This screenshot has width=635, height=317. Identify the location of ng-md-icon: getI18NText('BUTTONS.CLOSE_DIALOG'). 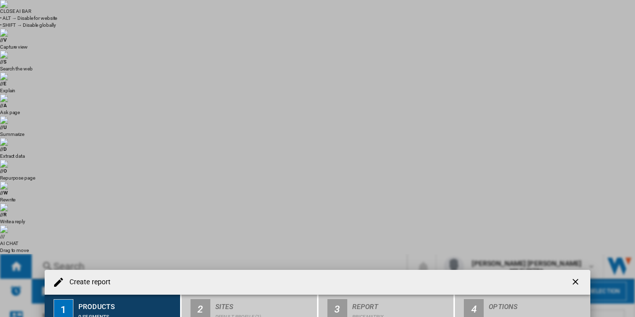
(577, 283).